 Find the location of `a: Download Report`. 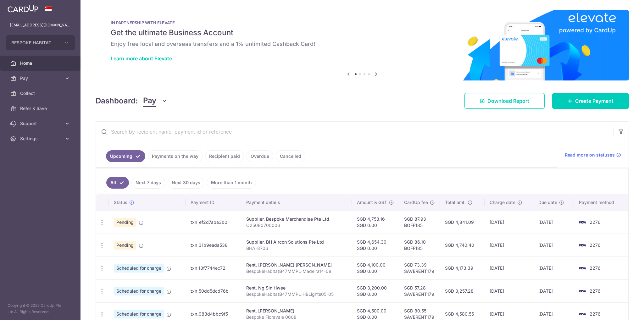

a: Download Report is located at coordinates (505, 101).